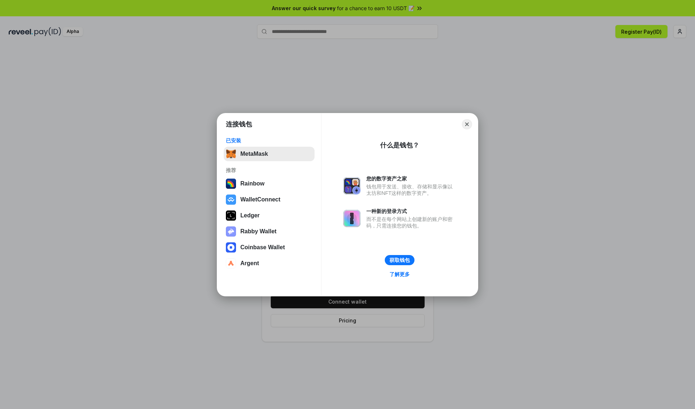 Image resolution: width=695 pixels, height=409 pixels. What do you see at coordinates (269, 263) in the screenshot?
I see `button: Argent` at bounding box center [269, 263].